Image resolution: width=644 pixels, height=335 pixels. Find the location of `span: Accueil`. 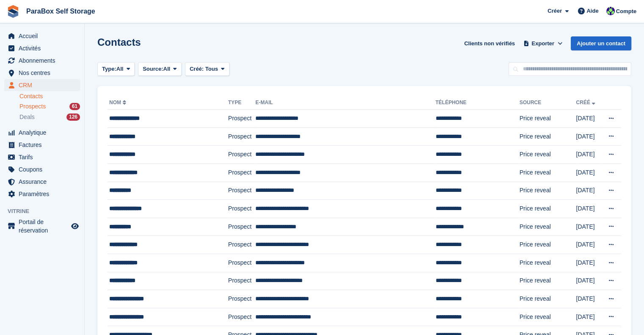

span: Accueil is located at coordinates (44, 36).